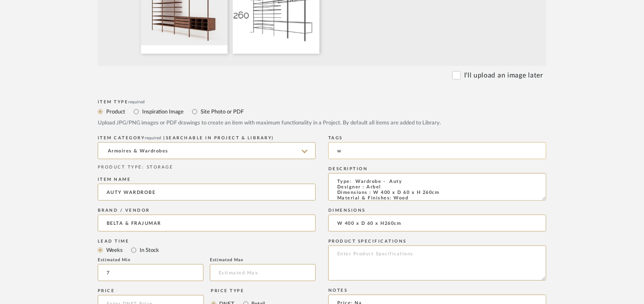 The width and height of the screenshot is (644, 304). What do you see at coordinates (437, 151) in the screenshot?
I see `input: Enter Keywords, Separated by Commas` at bounding box center [437, 151].